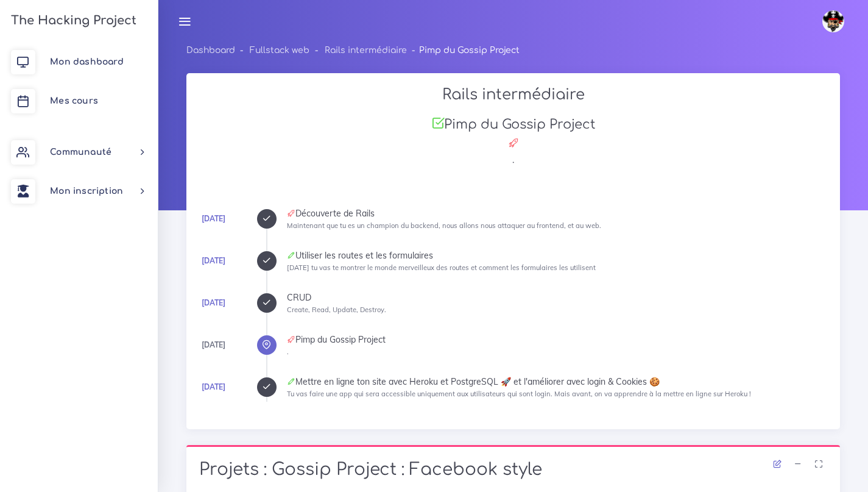 The height and width of the screenshot is (492, 868). I want to click on img: avatar, so click(834, 21).